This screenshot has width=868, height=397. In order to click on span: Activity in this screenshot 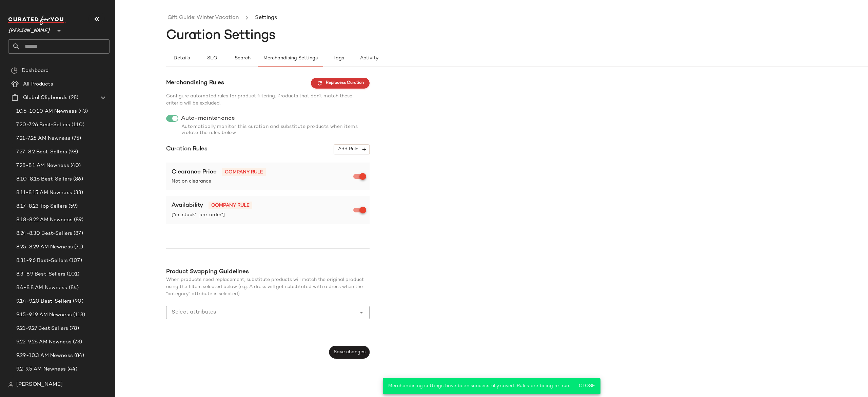, I will do `click(369, 58)`.